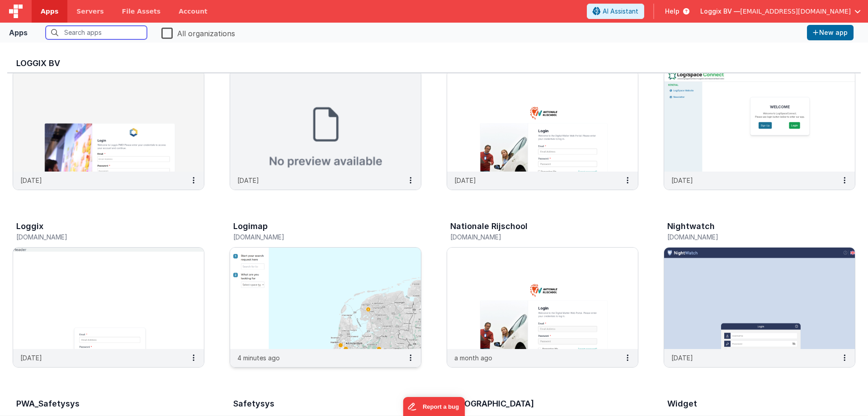 The width and height of the screenshot is (868, 416). Describe the element at coordinates (690, 226) in the screenshot. I see `h3: Nightwatch` at that location.